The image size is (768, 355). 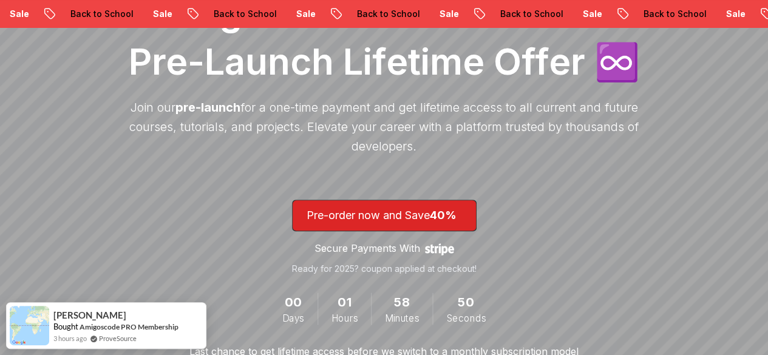 What do you see at coordinates (118, 338) in the screenshot?
I see `a: ProveSource` at bounding box center [118, 338].